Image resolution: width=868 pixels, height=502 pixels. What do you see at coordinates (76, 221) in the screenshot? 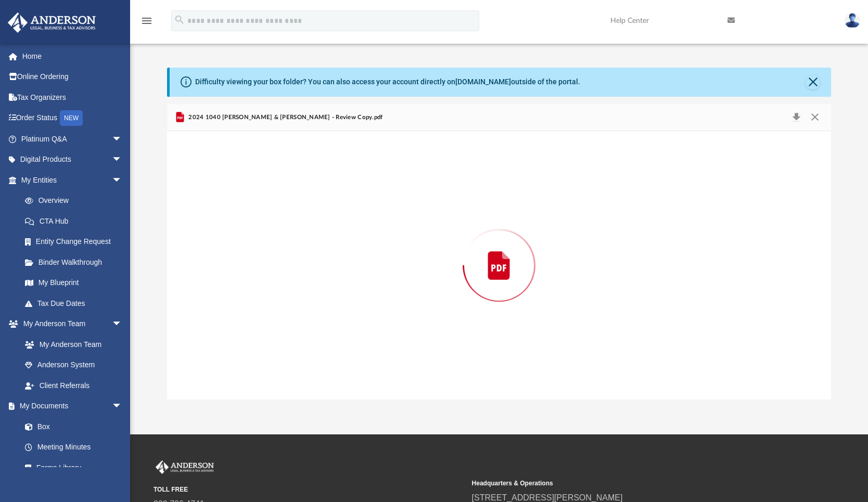
I see `a: CTA Hub` at bounding box center [76, 221].